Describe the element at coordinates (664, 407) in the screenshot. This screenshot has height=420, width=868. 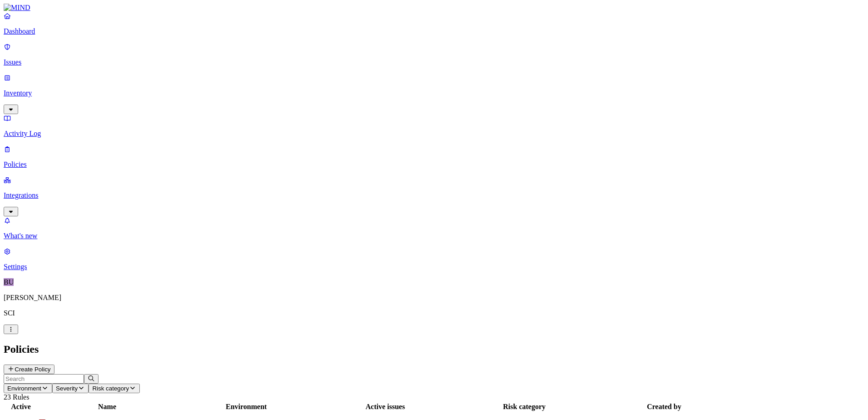
I see `div: Created by` at that location.